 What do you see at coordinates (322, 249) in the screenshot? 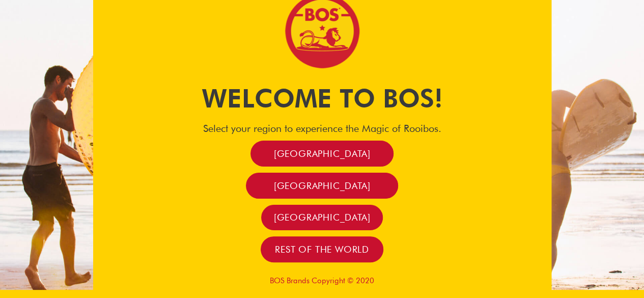
I see `a: Rest of the world` at bounding box center [322, 249].